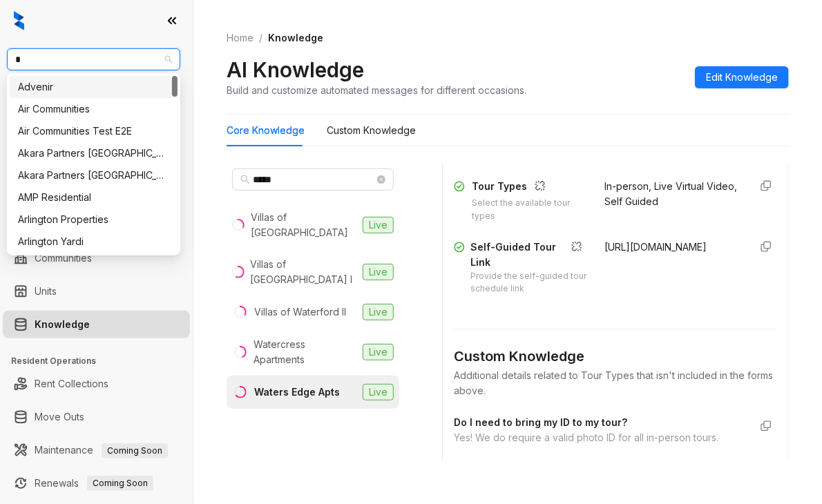  Describe the element at coordinates (240, 38) in the screenshot. I see `a: Home` at that location.